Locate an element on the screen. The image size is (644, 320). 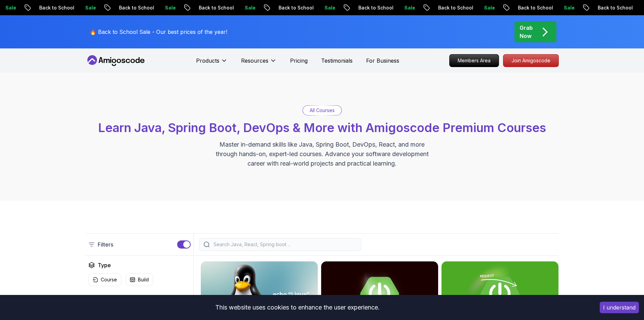
span: Learn Java, Spring Boot, DevOps & More with Amigoscode Premium Courses is located at coordinates (322, 128).